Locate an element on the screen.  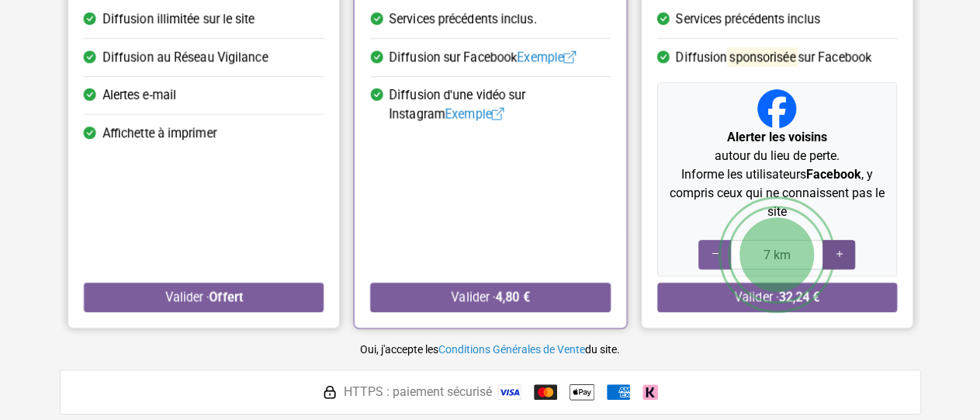
img: Mastercard is located at coordinates (546, 392).